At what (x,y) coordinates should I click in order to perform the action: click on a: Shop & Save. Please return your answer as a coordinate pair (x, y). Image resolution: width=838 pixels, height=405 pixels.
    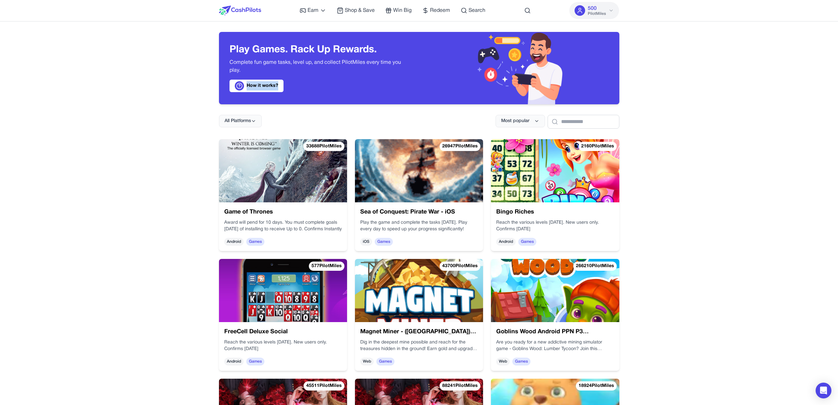
    Looking at the image, I should click on (355, 11).